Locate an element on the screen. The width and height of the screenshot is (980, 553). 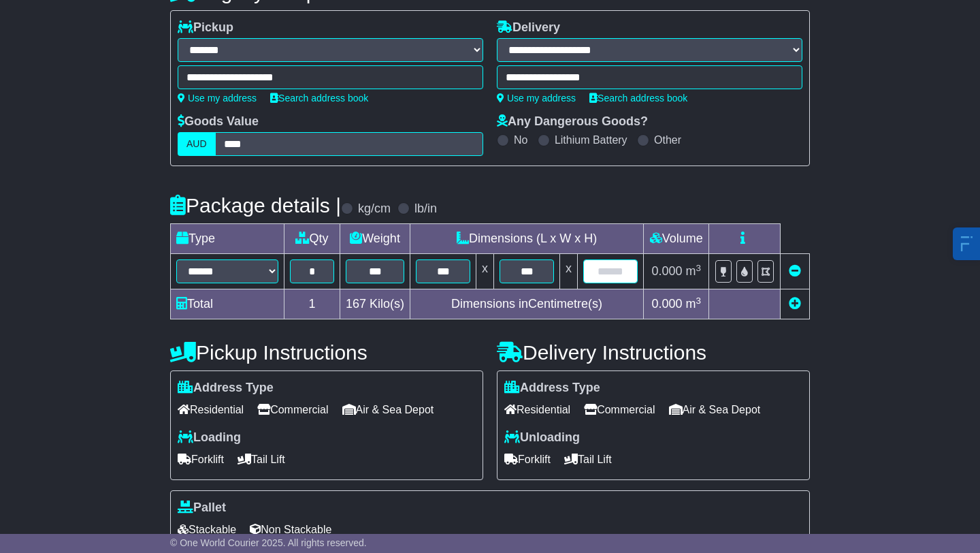
span: © One World Courier 2025. All rights reserved. is located at coordinates (268, 543).